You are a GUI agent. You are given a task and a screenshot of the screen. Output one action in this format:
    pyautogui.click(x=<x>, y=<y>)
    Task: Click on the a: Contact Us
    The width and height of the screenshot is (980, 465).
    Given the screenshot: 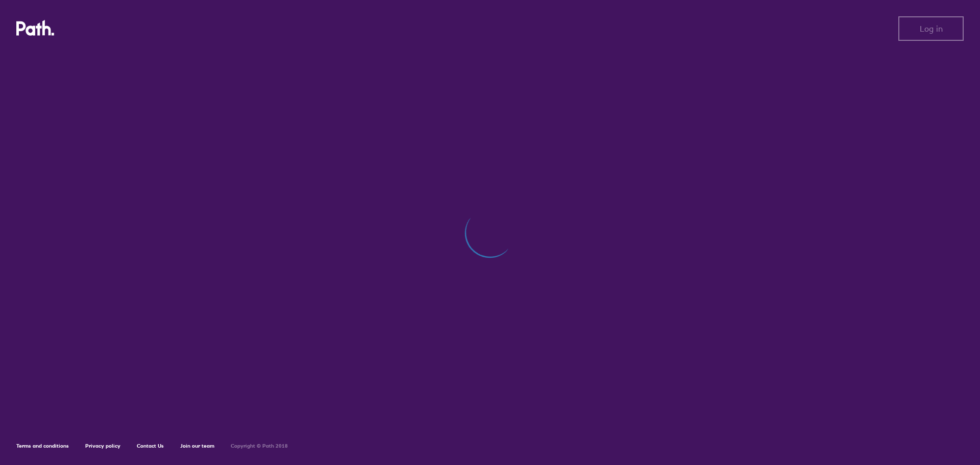 What is the action you would take?
    pyautogui.click(x=150, y=446)
    